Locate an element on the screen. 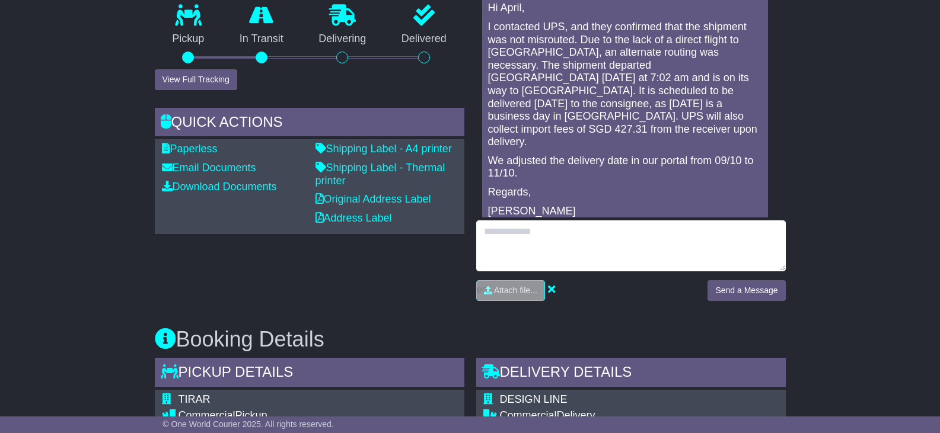 The image size is (940, 433). span: DESIGN LINE is located at coordinates (534, 400).